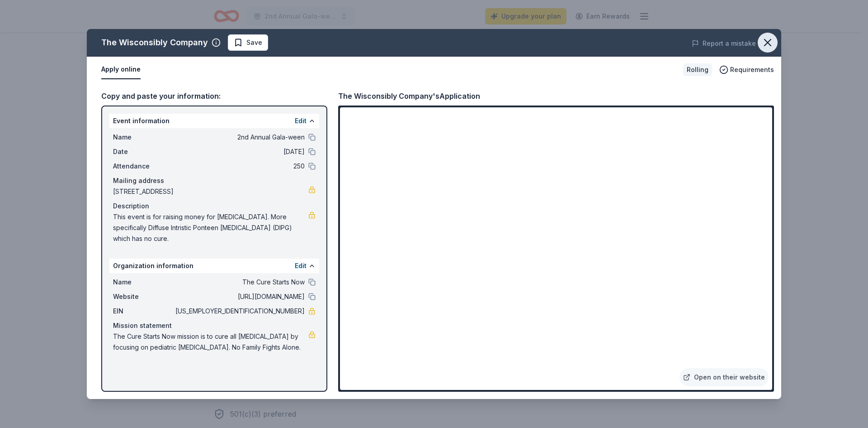 This screenshot has height=428, width=868. I want to click on button: Apply online, so click(120, 70).